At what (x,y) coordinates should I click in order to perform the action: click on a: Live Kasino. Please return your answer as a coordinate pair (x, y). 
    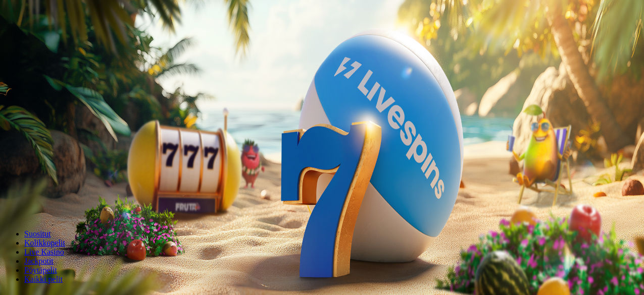
    Looking at the image, I should click on (44, 252).